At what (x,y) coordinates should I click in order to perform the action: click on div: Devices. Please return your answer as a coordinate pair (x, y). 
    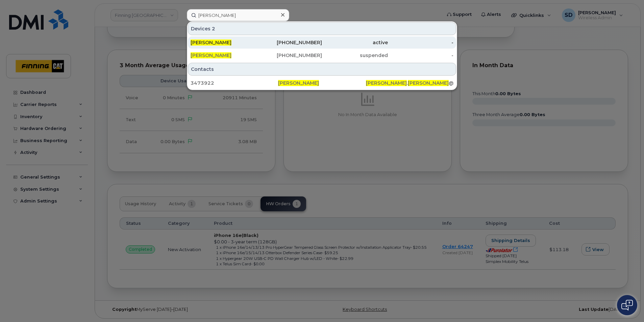
    Looking at the image, I should click on (322, 29).